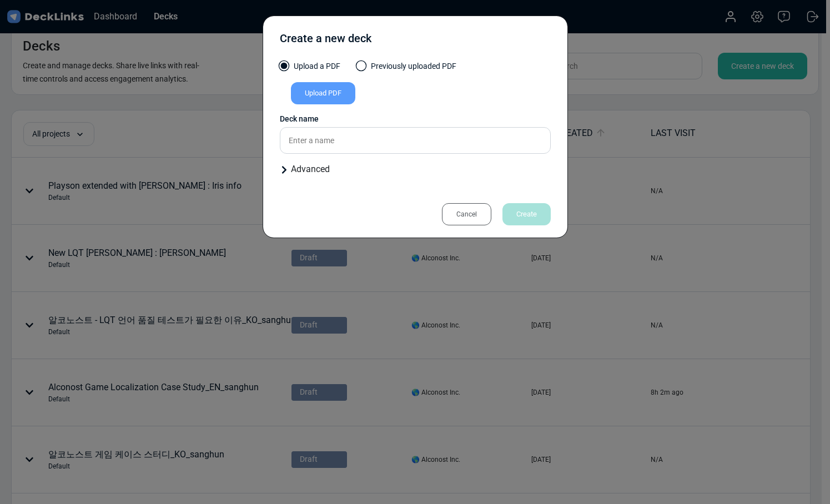 The height and width of the screenshot is (504, 830). Describe the element at coordinates (466, 214) in the screenshot. I see `div: Cancel` at that location.